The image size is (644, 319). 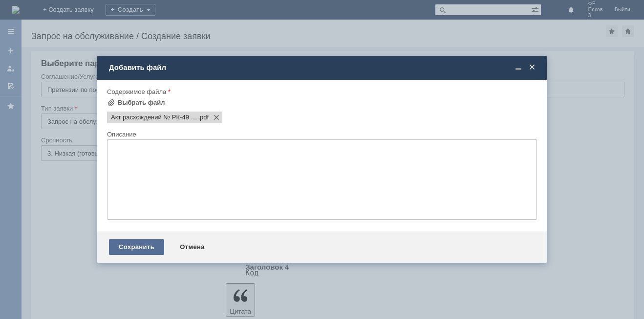 What do you see at coordinates (74, 39) in the screenshot?
I see `div: Просим выписать доп.реализацию` at bounding box center [74, 39].